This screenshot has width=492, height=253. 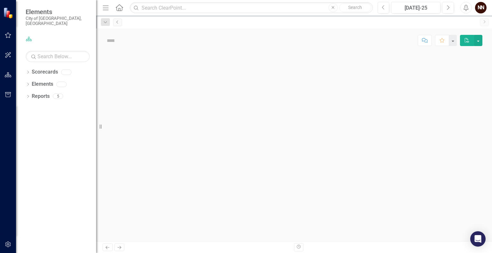 What do you see at coordinates (41, 96) in the screenshot?
I see `a: Reports` at bounding box center [41, 96].